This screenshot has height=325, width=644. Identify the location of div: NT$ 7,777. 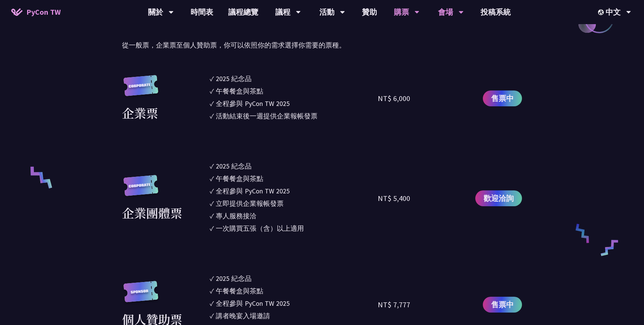
(394, 304).